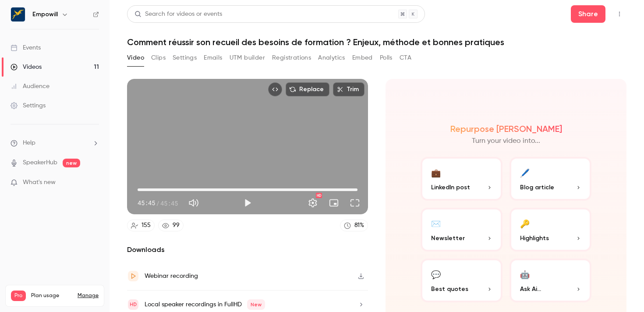  What do you see at coordinates (451, 187) in the screenshot?
I see `span: LinkedIn post` at bounding box center [451, 187].